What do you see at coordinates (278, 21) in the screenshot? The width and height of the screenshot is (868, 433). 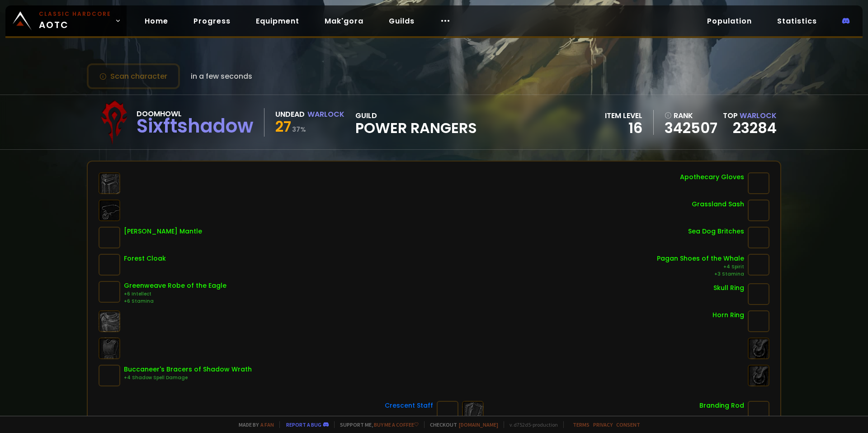 I see `a: Equipment` at bounding box center [278, 21].